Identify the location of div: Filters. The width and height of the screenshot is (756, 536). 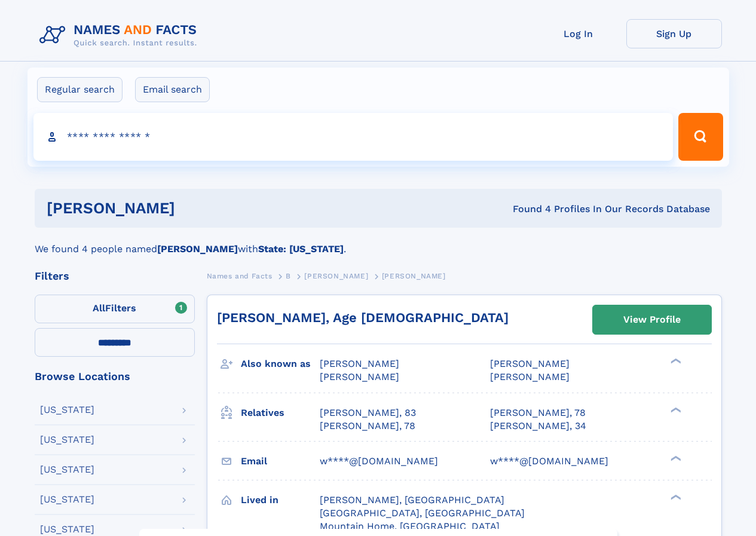
(115, 276).